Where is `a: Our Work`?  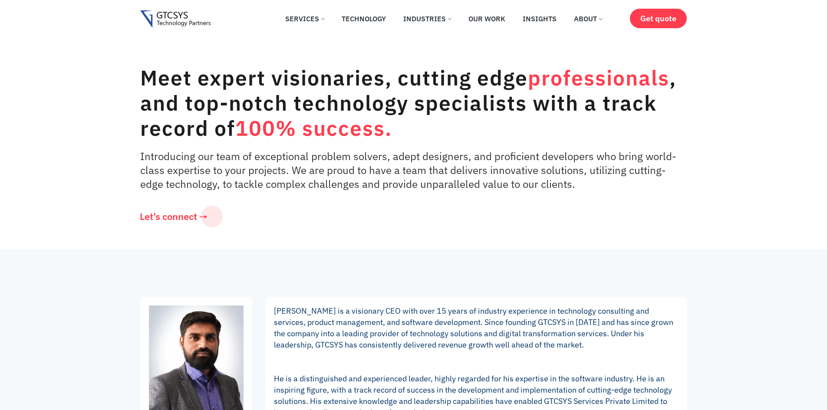 a: Our Work is located at coordinates (487, 19).